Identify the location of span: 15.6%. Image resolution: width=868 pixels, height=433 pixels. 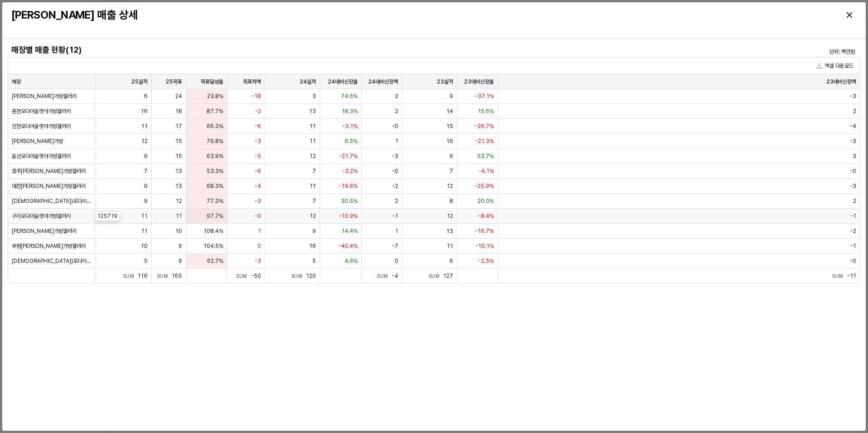
(486, 111).